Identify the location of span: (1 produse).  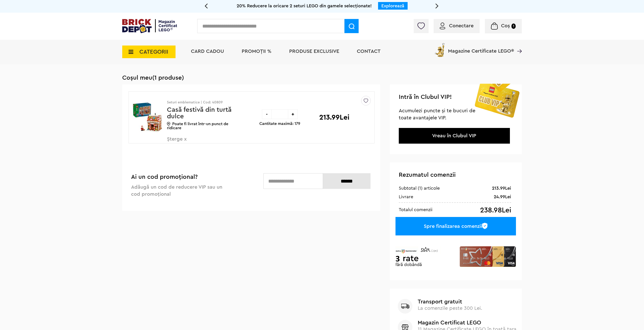
(168, 78).